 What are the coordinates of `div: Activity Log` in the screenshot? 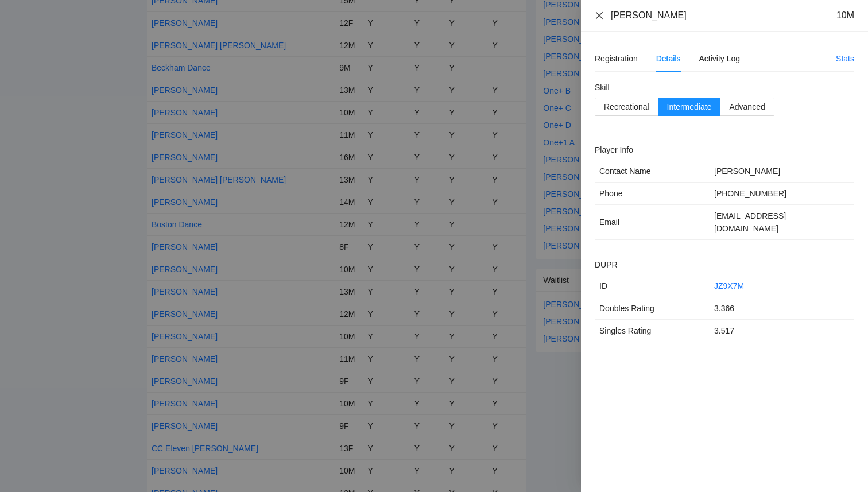 It's located at (720, 59).